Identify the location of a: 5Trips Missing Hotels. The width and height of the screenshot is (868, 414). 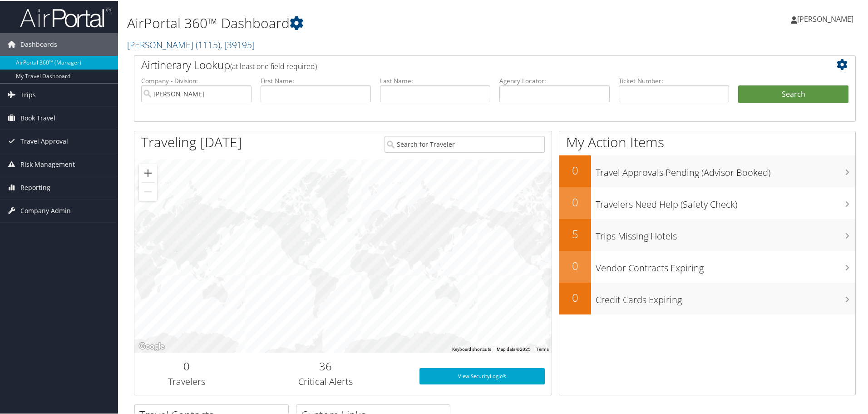
(708, 234).